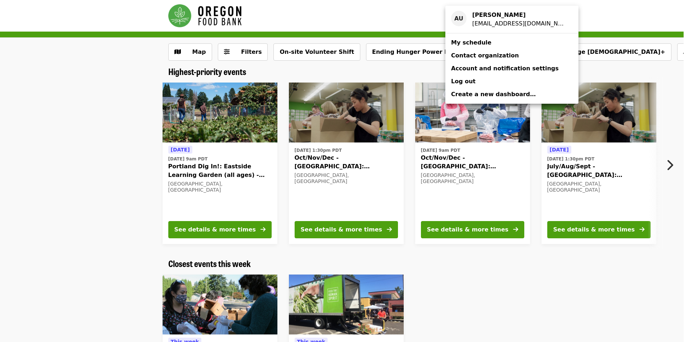 Image resolution: width=689 pixels, height=342 pixels. What do you see at coordinates (512, 94) in the screenshot?
I see `a: Create a new dashboard…` at bounding box center [512, 94].